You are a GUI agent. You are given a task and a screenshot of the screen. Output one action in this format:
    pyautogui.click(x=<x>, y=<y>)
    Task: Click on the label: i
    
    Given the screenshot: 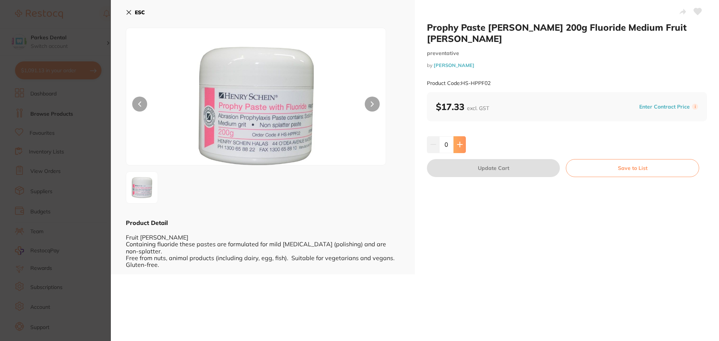 What is the action you would take?
    pyautogui.click(x=695, y=107)
    